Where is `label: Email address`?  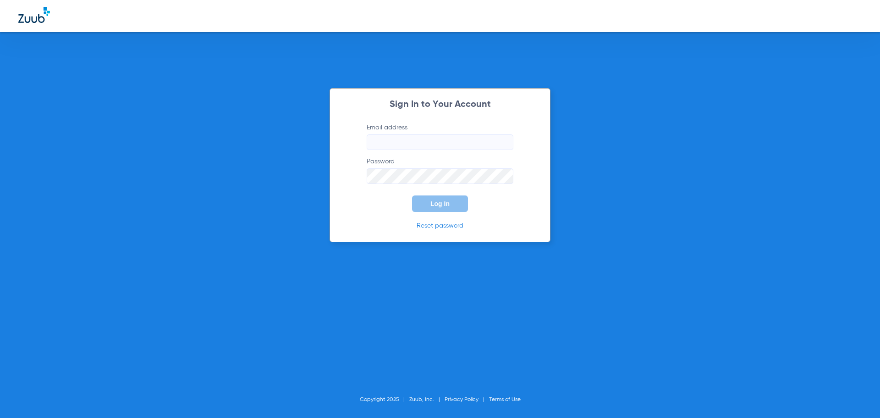 label: Email address is located at coordinates (440, 136).